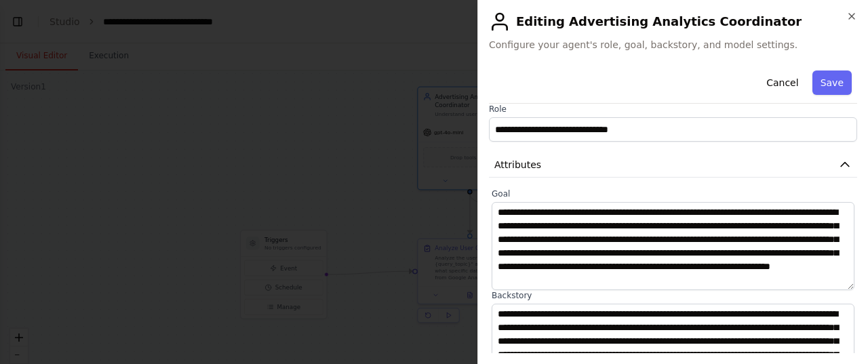 The image size is (868, 364). What do you see at coordinates (673, 296) in the screenshot?
I see `label: Backstory` at bounding box center [673, 296].